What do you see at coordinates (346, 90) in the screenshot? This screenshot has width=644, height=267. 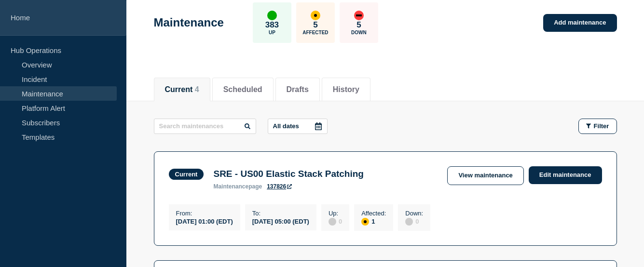 I see `button: History` at bounding box center [346, 90].